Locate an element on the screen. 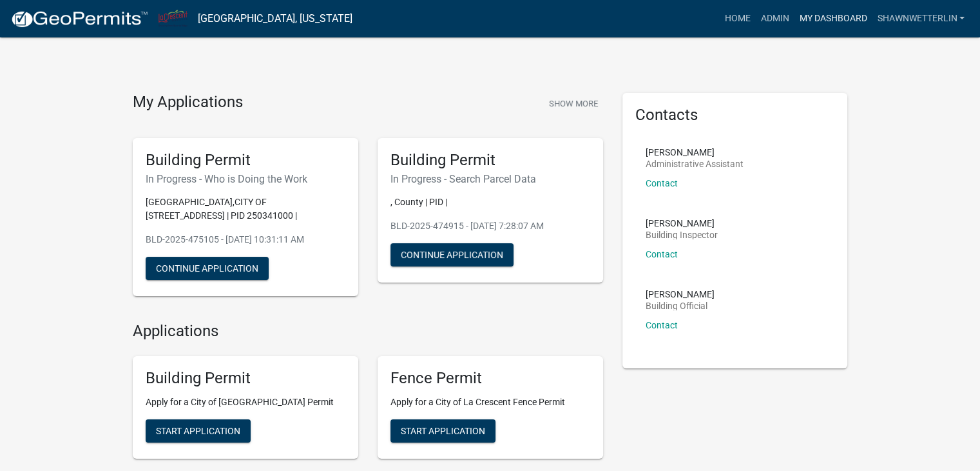  h5: Contacts is located at coordinates (736, 115).